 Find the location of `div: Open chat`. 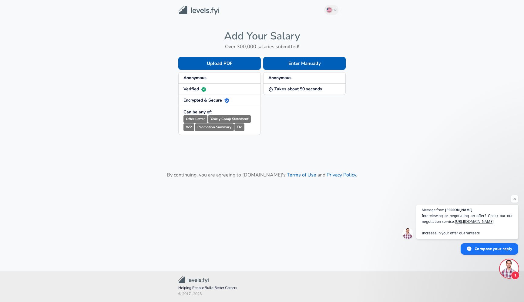

div: Open chat is located at coordinates (509, 269).